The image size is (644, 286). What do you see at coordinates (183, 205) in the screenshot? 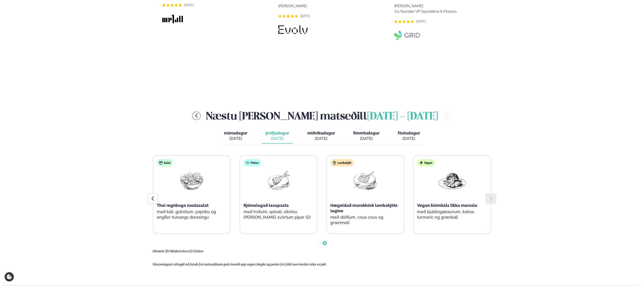
I see `span: Thai regnboga nautasalat` at bounding box center [183, 205].